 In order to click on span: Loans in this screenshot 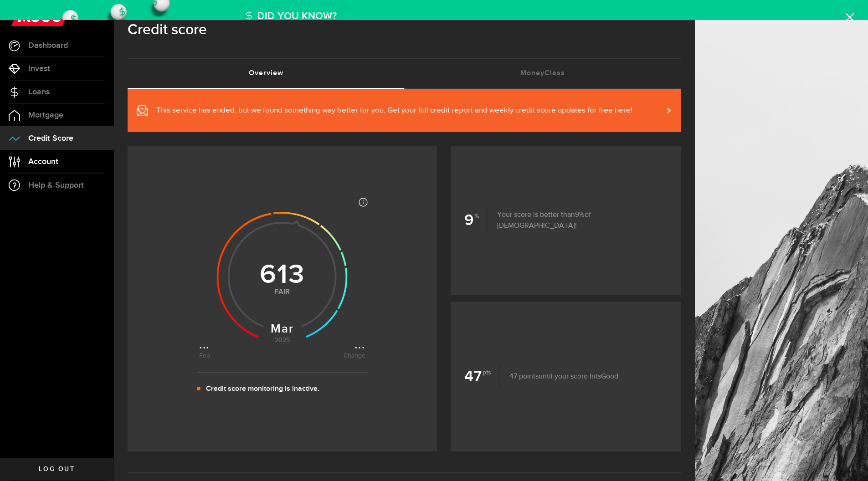, I will do `click(39, 92)`.